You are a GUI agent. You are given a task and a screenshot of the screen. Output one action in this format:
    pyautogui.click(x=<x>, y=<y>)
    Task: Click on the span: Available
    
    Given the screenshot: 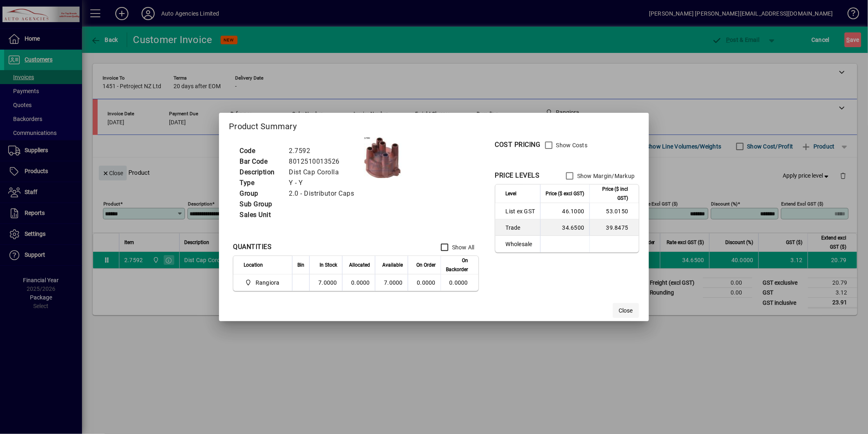 What is the action you would take?
    pyautogui.click(x=393, y=265)
    